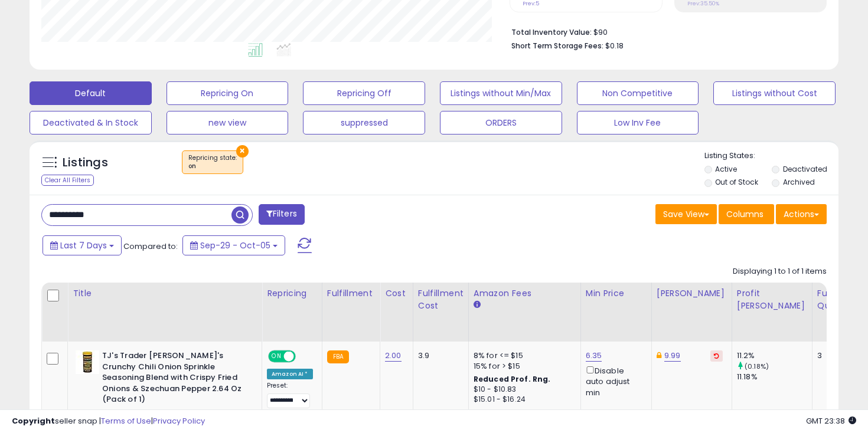 The image size is (868, 433). Describe the element at coordinates (780, 271) in the screenshot. I see `div: Displaying 1 to 1 of 1 items` at that location.